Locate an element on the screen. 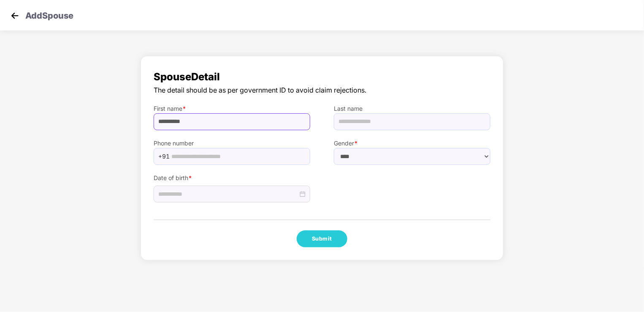  button: Submit is located at coordinates (322, 239).